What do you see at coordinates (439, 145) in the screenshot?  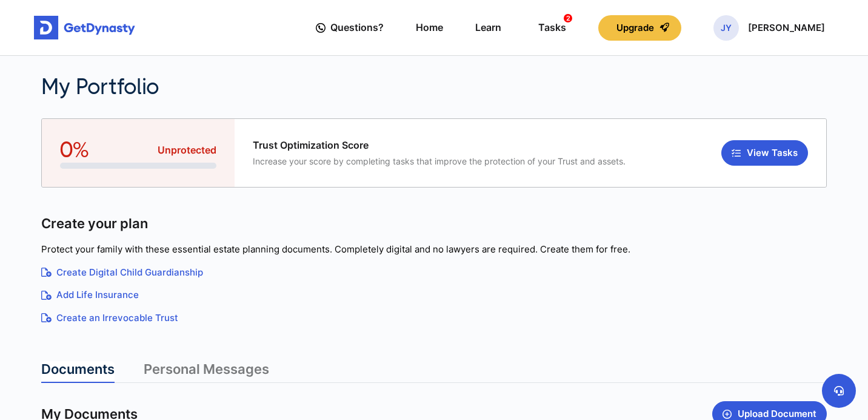 I see `span: Trust Optimization Score` at bounding box center [439, 145].